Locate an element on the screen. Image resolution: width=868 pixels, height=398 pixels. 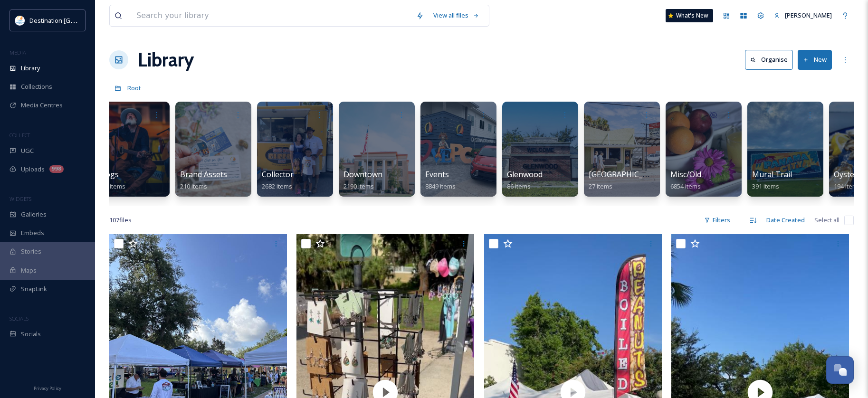
h1: Library is located at coordinates (166, 60).